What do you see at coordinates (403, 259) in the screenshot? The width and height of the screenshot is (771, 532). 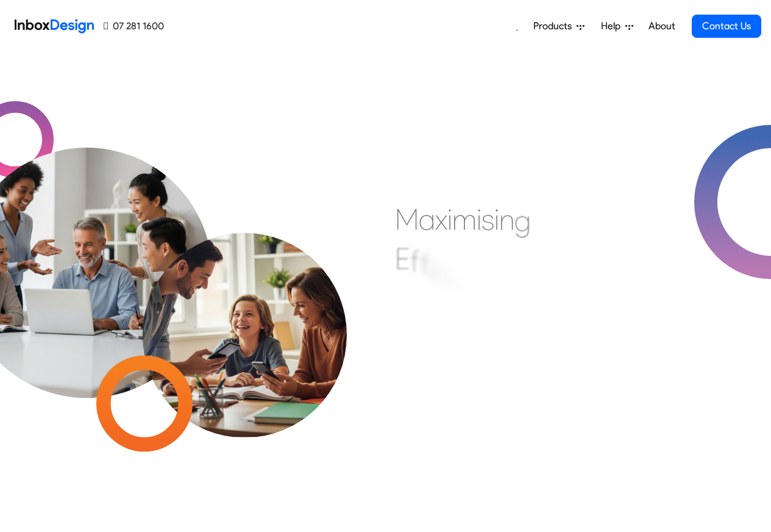 I see `div: E` at bounding box center [403, 259].